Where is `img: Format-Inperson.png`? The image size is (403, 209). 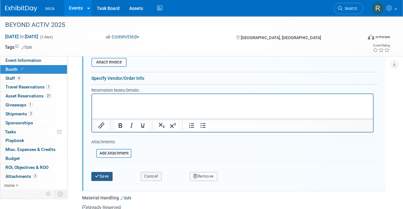 img: Format-Inperson.png is located at coordinates (371, 37).